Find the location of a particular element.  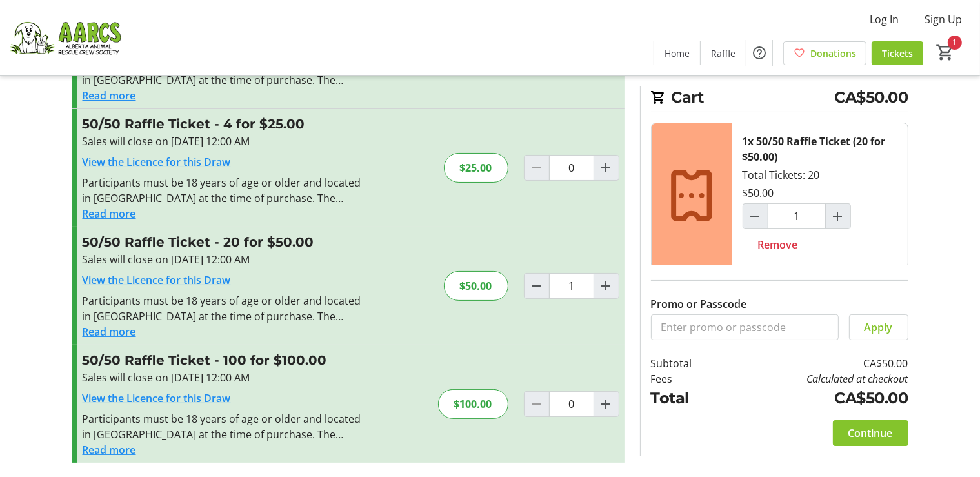

h3: 50/50 Raffle Ticket - 100 for $100.00 is located at coordinates (223, 360).